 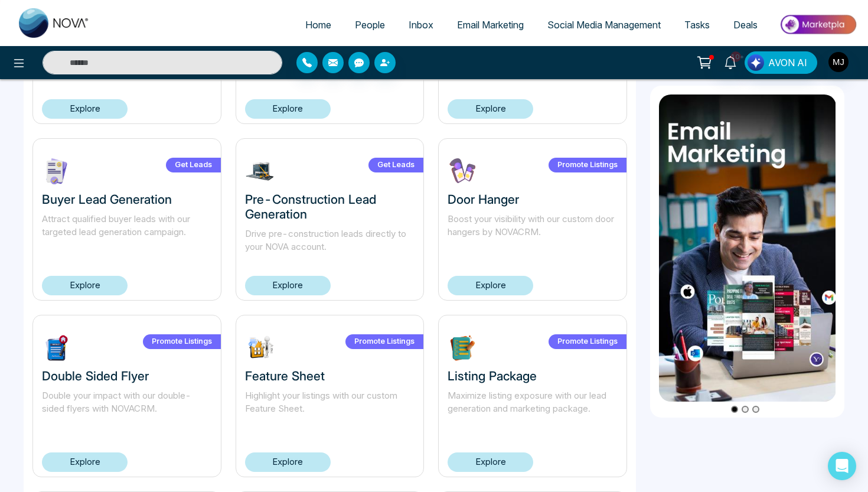 What do you see at coordinates (57, 348) in the screenshot?
I see `img: ZHOM21730738815.jpg` at bounding box center [57, 348].